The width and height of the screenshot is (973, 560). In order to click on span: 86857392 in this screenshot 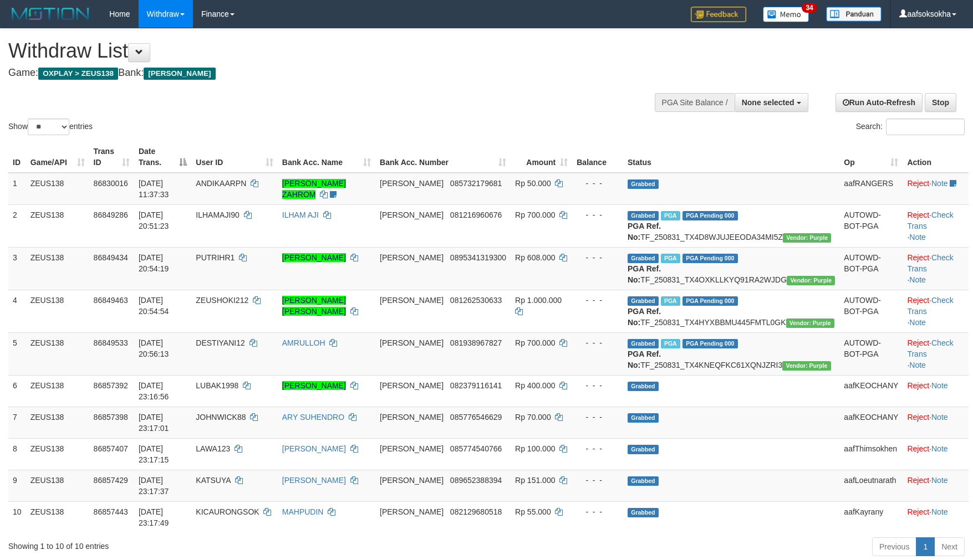, I will do `click(111, 386)`.